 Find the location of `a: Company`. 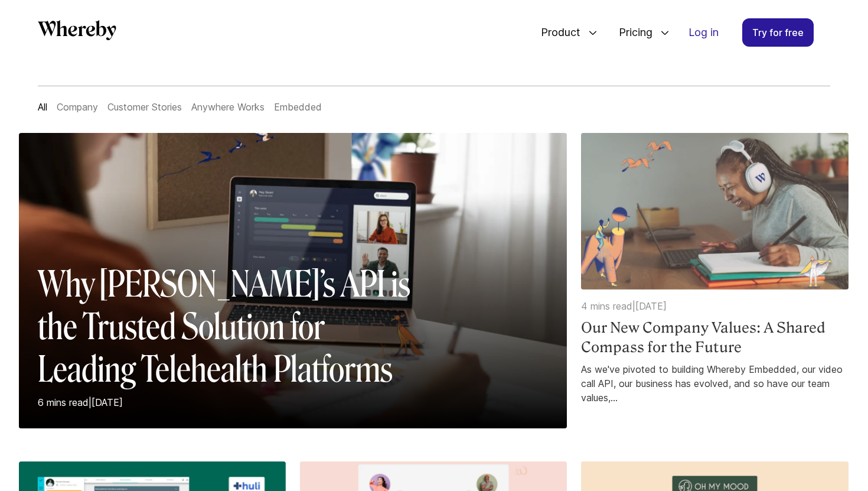

a: Company is located at coordinates (77, 107).